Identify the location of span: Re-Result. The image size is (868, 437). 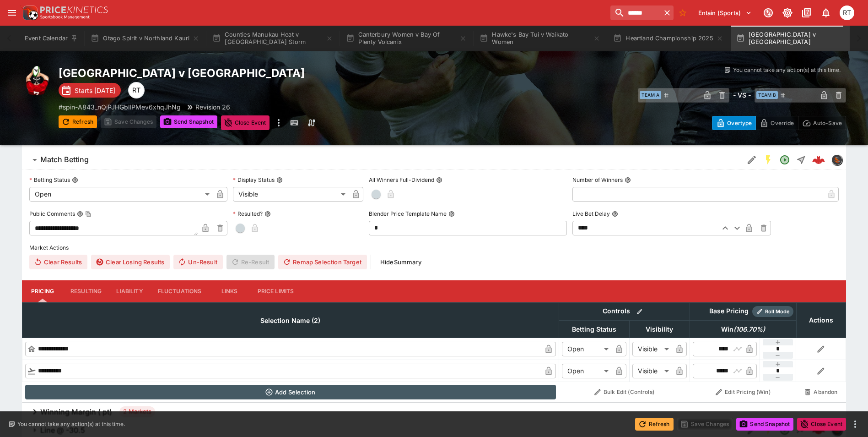
(250, 261).